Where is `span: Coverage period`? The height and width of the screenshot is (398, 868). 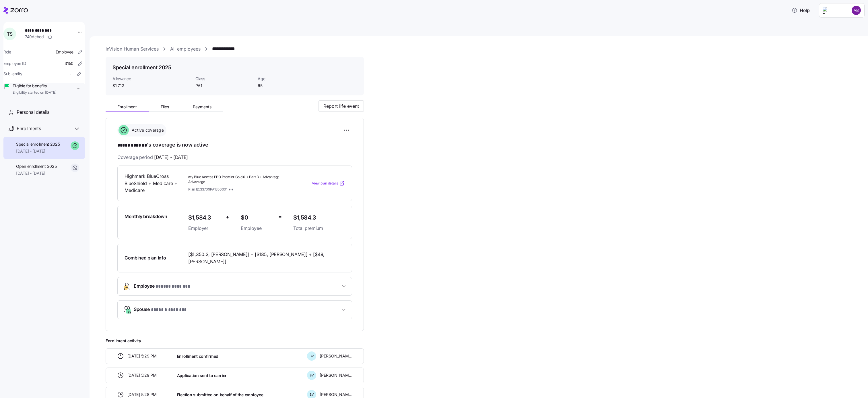
span: Coverage period is located at coordinates (153, 157).